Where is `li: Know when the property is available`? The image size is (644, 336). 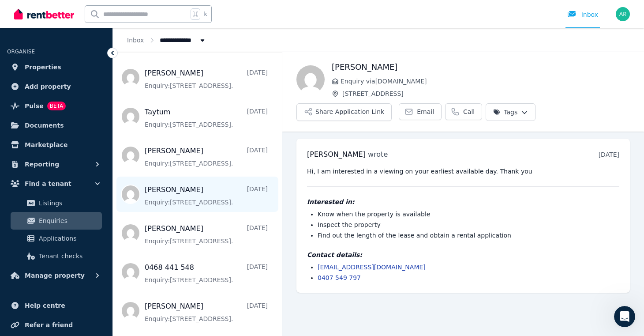 li: Know when the property is available is located at coordinates (469, 214).